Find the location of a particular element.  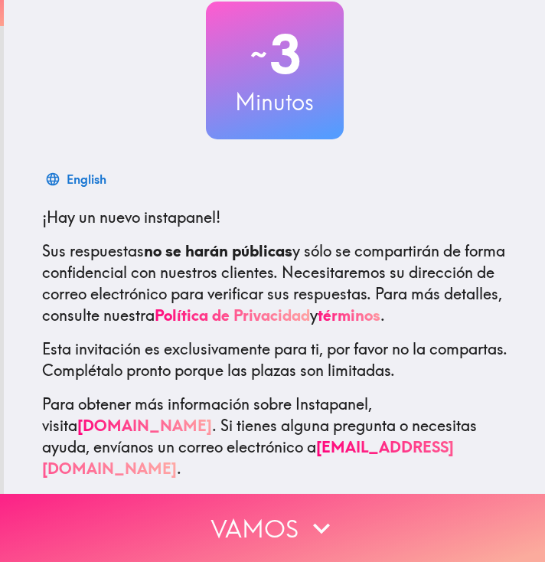

div: English is located at coordinates (87, 179).